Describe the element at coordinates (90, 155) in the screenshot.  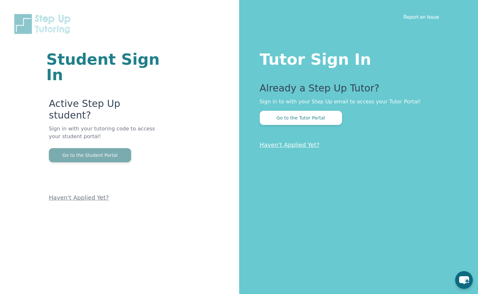
I see `a: Go to the Student Portal` at that location.